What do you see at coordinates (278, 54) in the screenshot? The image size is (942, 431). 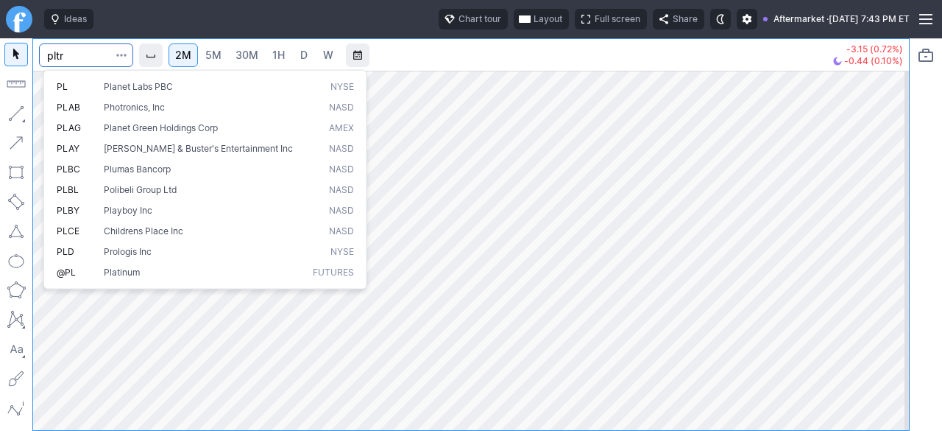 I see `span: 1H` at bounding box center [278, 54].